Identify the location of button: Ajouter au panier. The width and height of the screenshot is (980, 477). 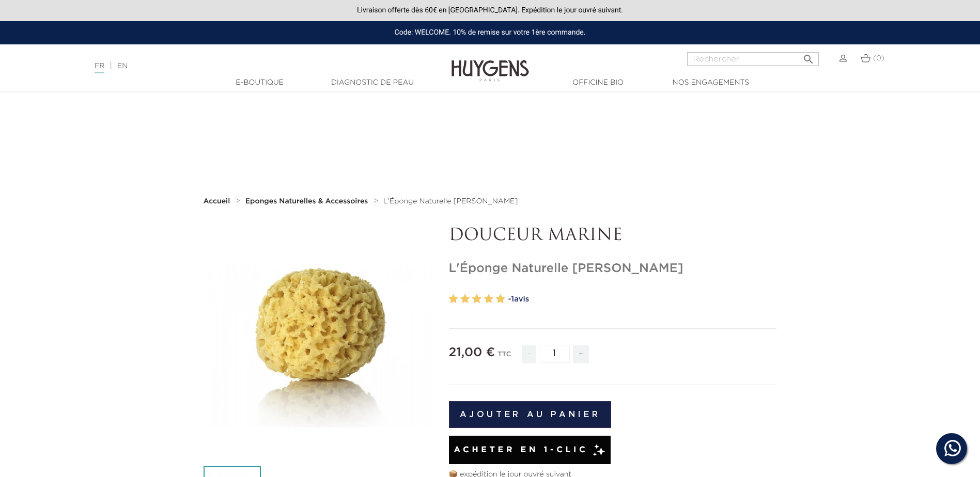
(530, 415).